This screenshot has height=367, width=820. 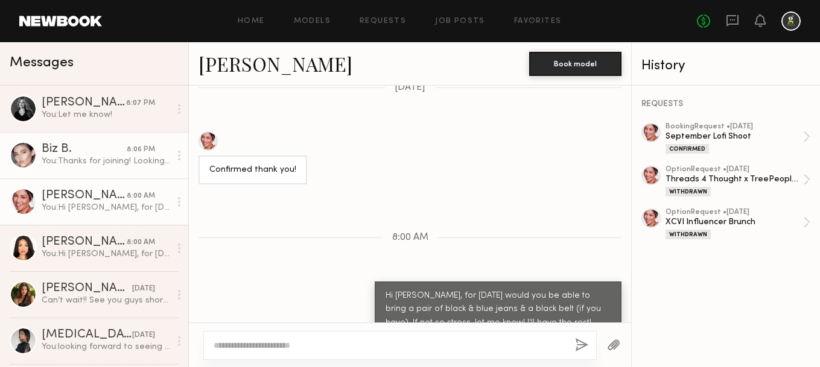 I want to click on a: Job Posts, so click(x=460, y=21).